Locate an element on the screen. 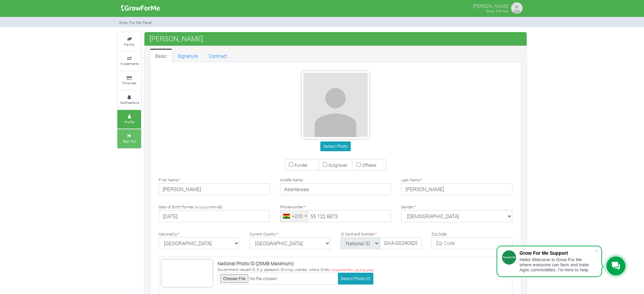  label: Date of Birth: format is (yyyy-mm-dd) is located at coordinates (191, 207).